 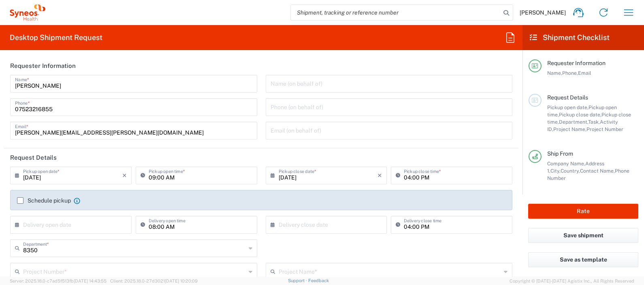 I want to click on span: Email, so click(x=585, y=73).